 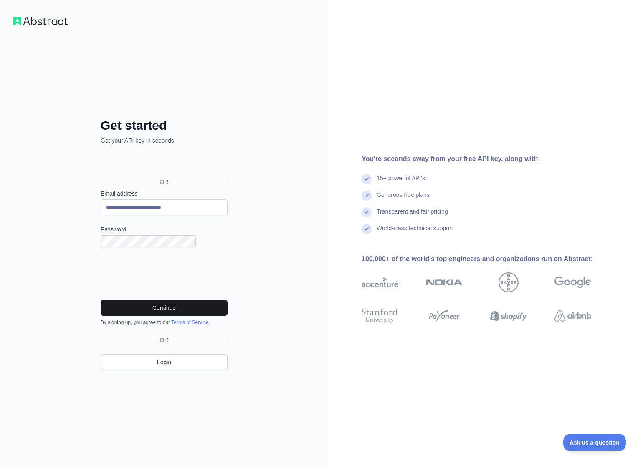 What do you see at coordinates (412, 216) in the screenshot?
I see `div: Transparent and fair pricing` at bounding box center [412, 216].